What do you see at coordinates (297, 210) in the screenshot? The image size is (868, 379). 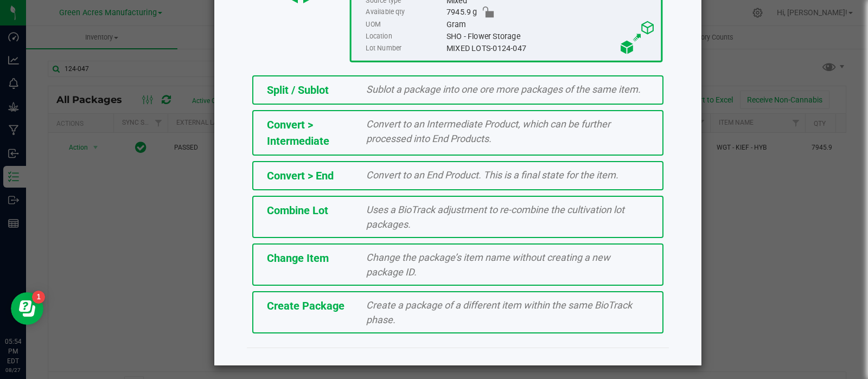 I see `span: Combine Lot` at bounding box center [297, 210].